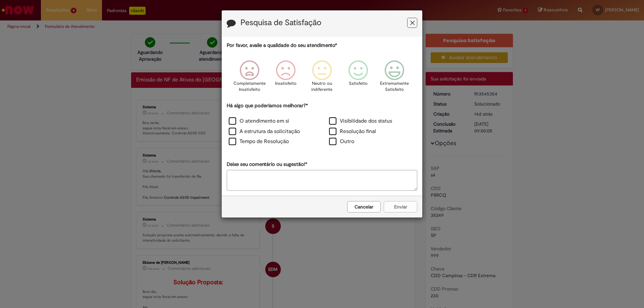  I want to click on div: Satisfeito, so click(358, 78).